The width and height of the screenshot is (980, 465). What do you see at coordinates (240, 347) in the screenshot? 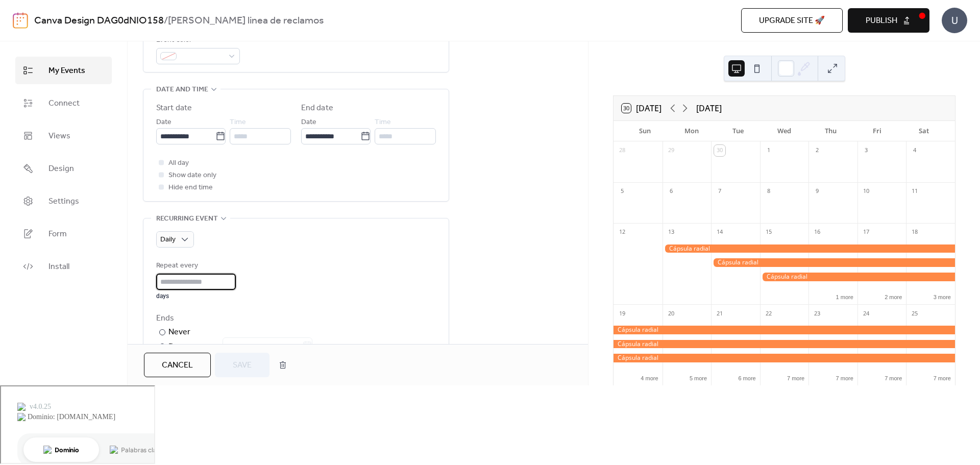
I see `div: Date` at bounding box center [240, 347].